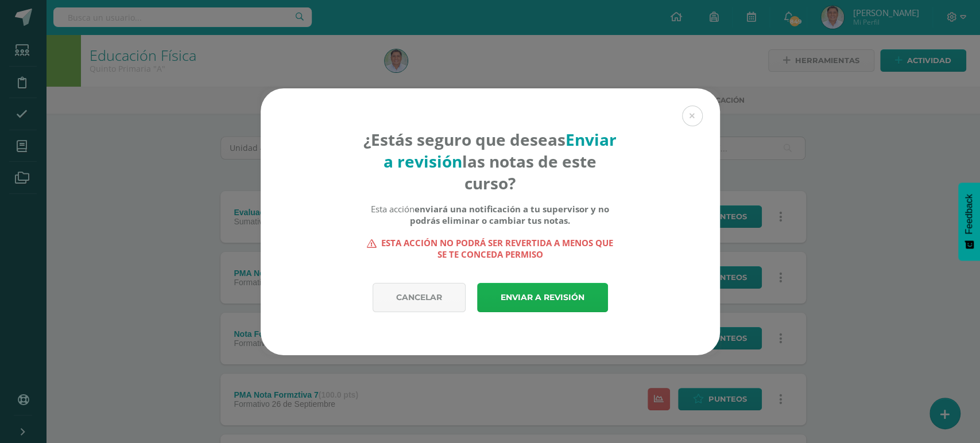 This screenshot has height=443, width=980. Describe the element at coordinates (969, 214) in the screenshot. I see `span: Feedback` at that location.